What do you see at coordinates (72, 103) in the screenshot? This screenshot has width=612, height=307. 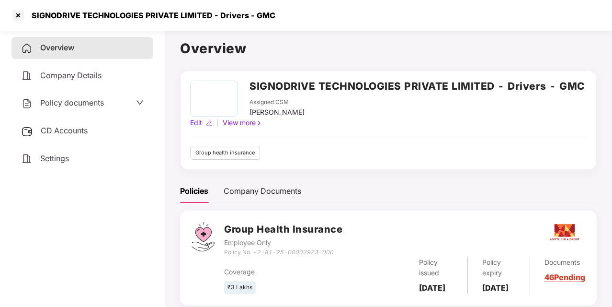 I see `span: Policy documents` at bounding box center [72, 103].